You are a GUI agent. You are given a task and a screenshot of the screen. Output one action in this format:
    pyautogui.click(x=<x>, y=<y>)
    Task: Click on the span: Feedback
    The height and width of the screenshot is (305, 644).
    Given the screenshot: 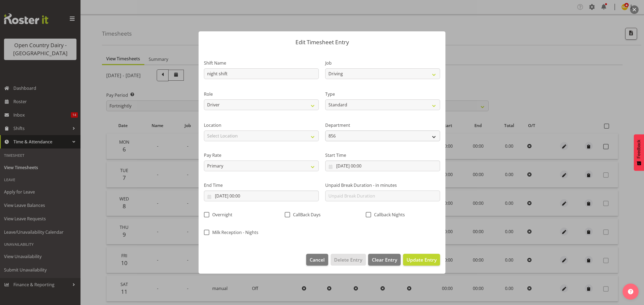 What is the action you would take?
    pyautogui.click(x=639, y=149)
    